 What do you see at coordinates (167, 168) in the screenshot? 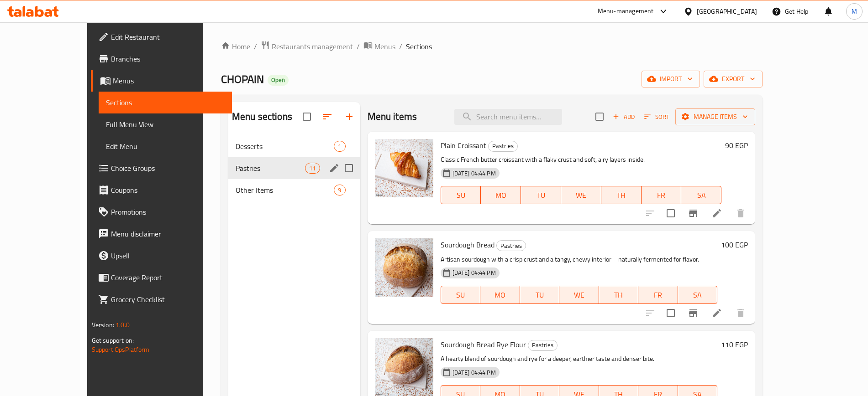
I see `span: Choice Groups` at bounding box center [167, 168].